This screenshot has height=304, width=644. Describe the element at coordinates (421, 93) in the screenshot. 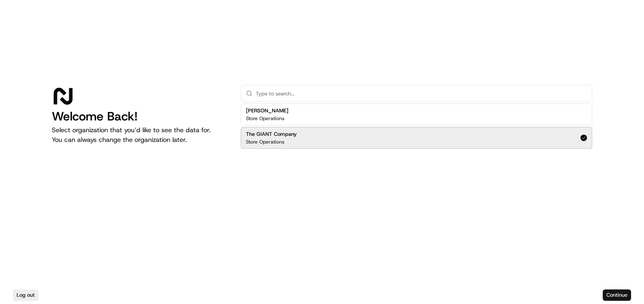

I see `input: Type to search...` at that location.